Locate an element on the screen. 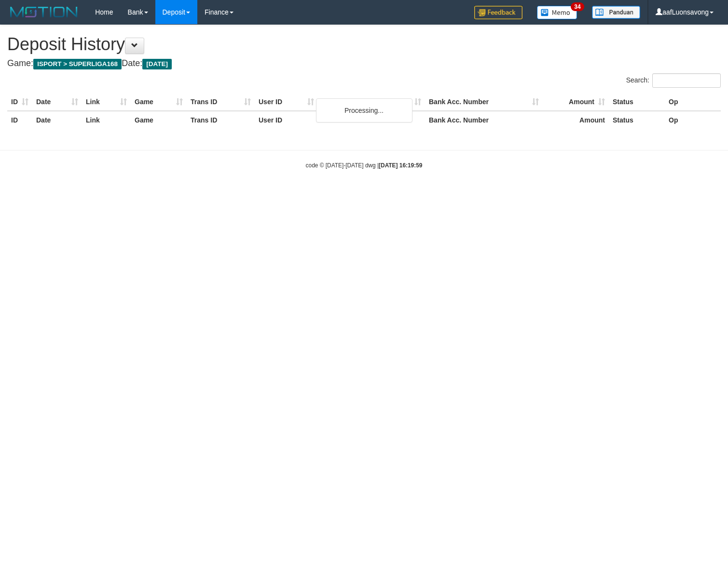 The image size is (728, 585). img: MOTION_logo.png is located at coordinates (44, 12).